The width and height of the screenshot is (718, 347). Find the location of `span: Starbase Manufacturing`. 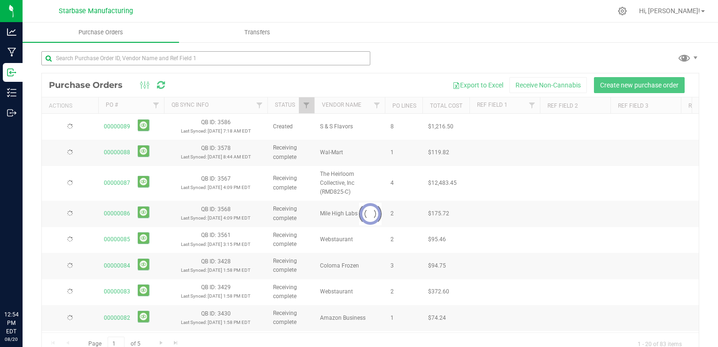

span: Starbase Manufacturing is located at coordinates (96, 11).